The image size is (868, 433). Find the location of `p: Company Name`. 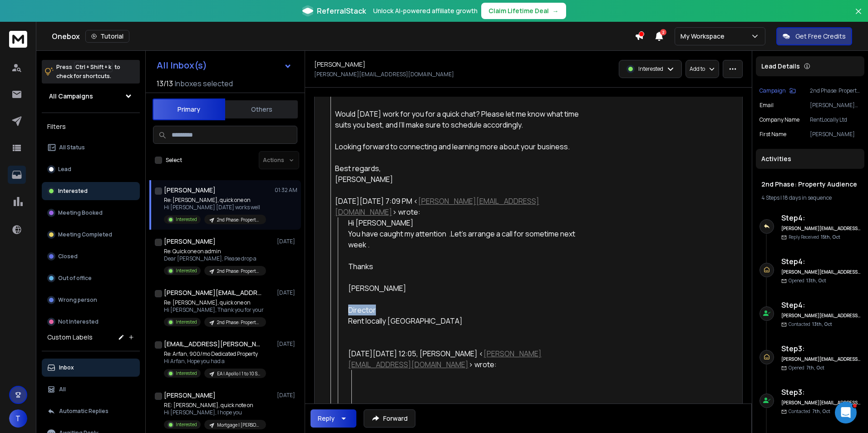

p: Company Name is located at coordinates (780, 120).